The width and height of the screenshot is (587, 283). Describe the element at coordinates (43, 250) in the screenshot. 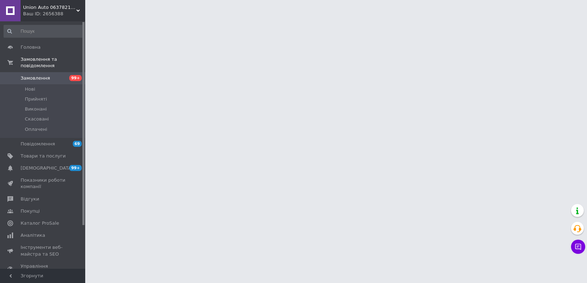

I see `span: Інструменти веб-майстра та SEO` at that location.